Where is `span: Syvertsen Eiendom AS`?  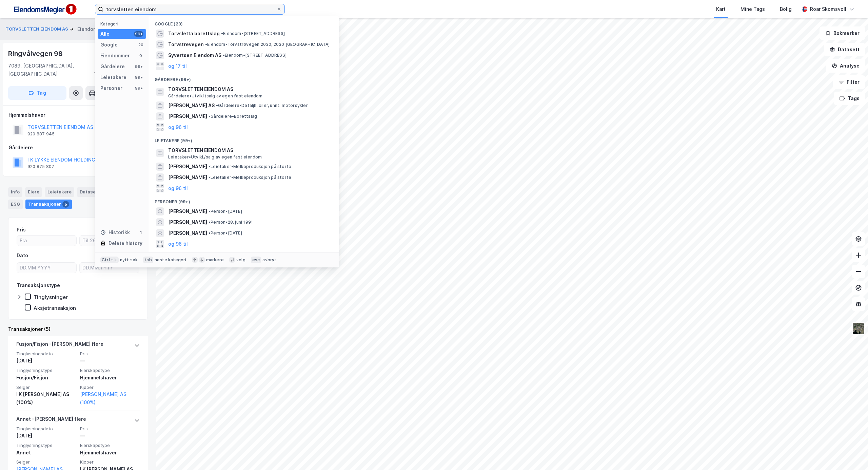
span: Syvertsen Eiendom AS is located at coordinates (195, 56).